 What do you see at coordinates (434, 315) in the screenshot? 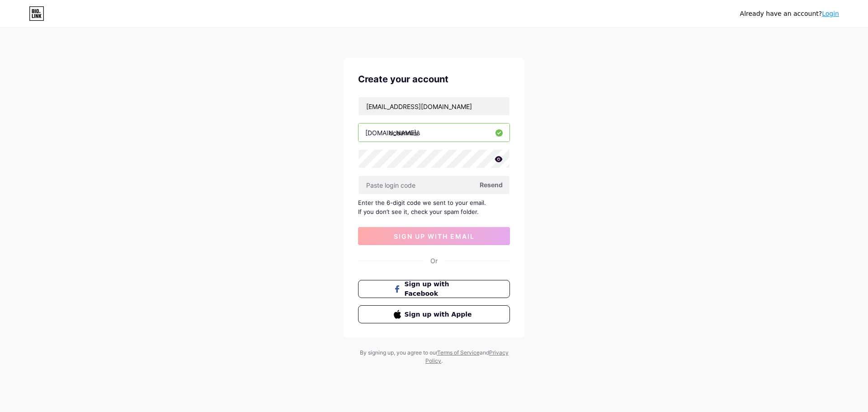
I see `a: Sign up with Apple` at bounding box center [434, 315].